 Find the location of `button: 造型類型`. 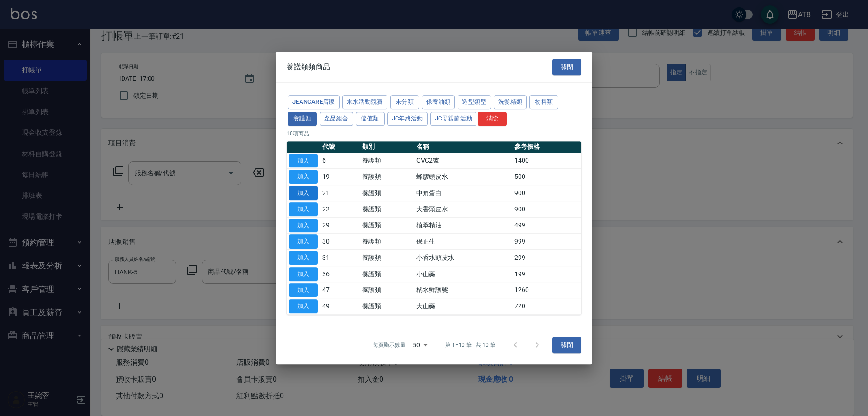

button: 造型類型 is located at coordinates (474, 102).